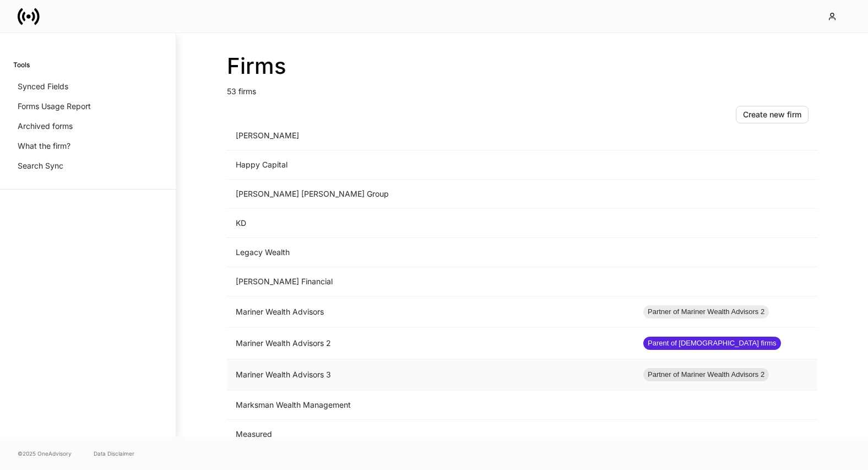 The height and width of the screenshot is (470, 868). I want to click on div: Create new firm, so click(771, 114).